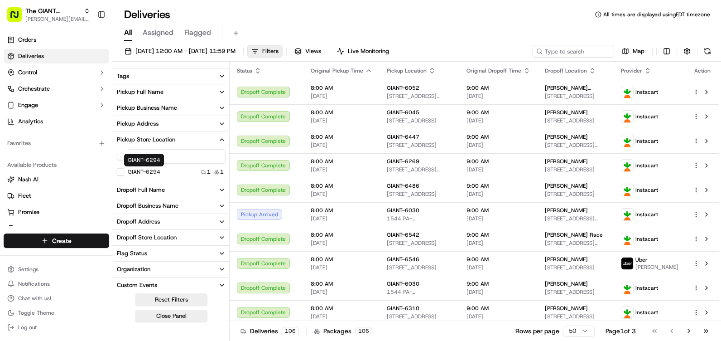 This screenshot has width=721, height=341. Describe the element at coordinates (639, 51) in the screenshot. I see `span: Map` at that location.